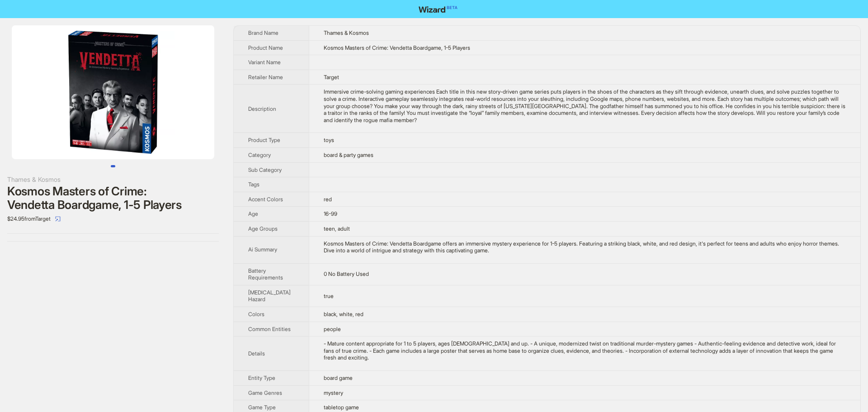  What do you see at coordinates (328, 199) in the screenshot?
I see `span: red` at bounding box center [328, 199].